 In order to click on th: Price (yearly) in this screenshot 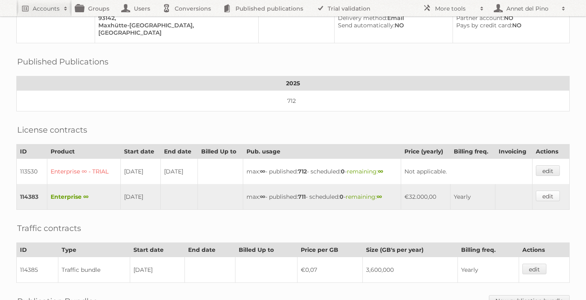, I will do `click(425, 151)`.